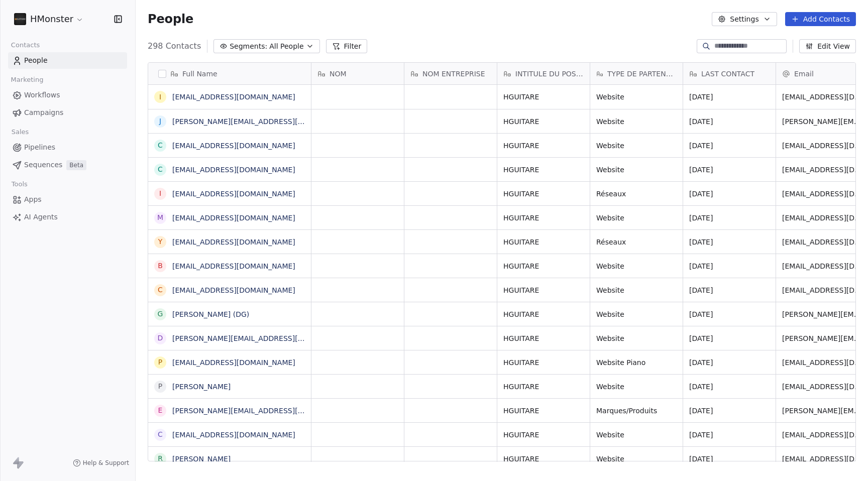  What do you see at coordinates (43, 165) in the screenshot?
I see `span: Sequences` at bounding box center [43, 165].